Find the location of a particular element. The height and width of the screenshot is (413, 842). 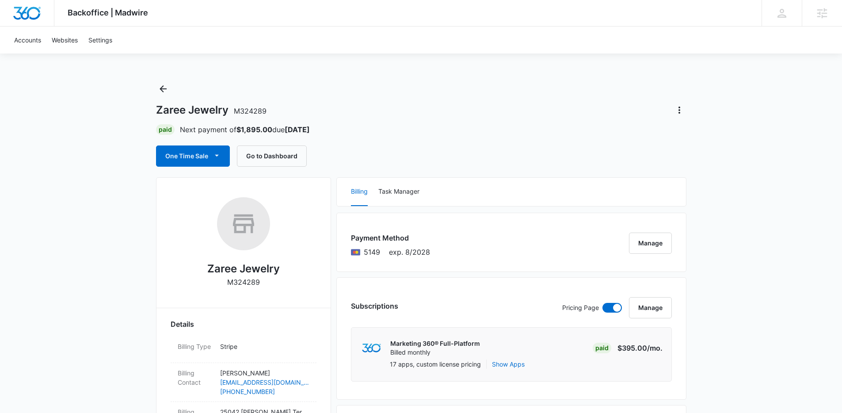

h3: Payment Method is located at coordinates (390, 238).